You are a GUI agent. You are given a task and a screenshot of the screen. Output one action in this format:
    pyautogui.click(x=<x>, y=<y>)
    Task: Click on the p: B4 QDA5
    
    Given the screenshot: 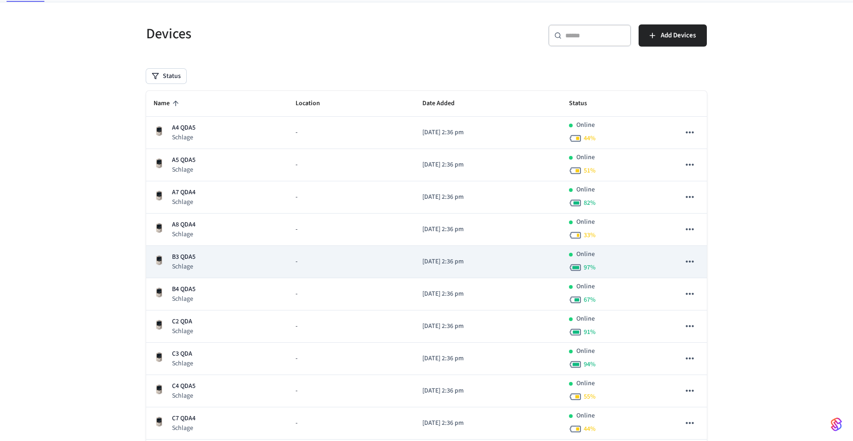 What is the action you would take?
    pyautogui.click(x=183, y=289)
    